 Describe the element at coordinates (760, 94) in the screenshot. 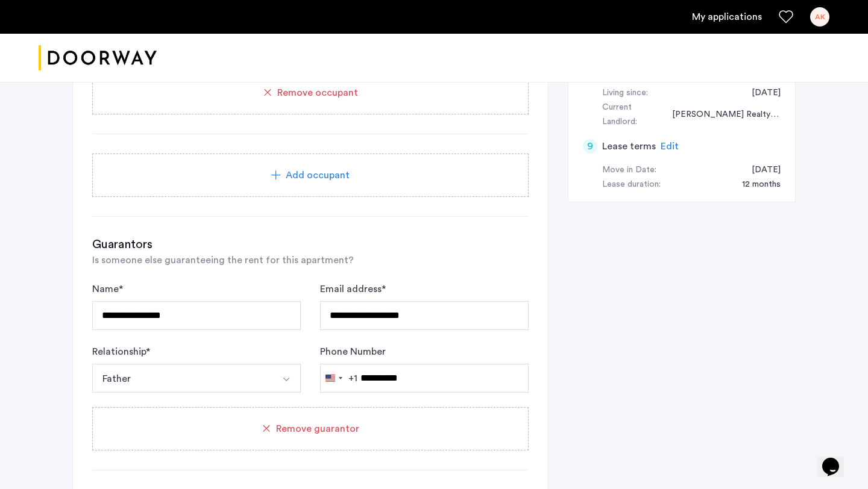

I see `div: 12/06/2023` at that location.